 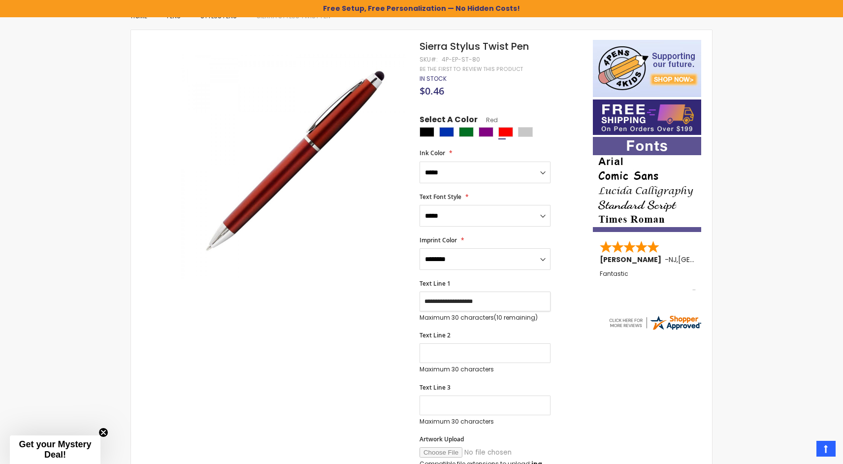 I want to click on img: stypen_35_side_red_1.jpg, so click(x=293, y=166).